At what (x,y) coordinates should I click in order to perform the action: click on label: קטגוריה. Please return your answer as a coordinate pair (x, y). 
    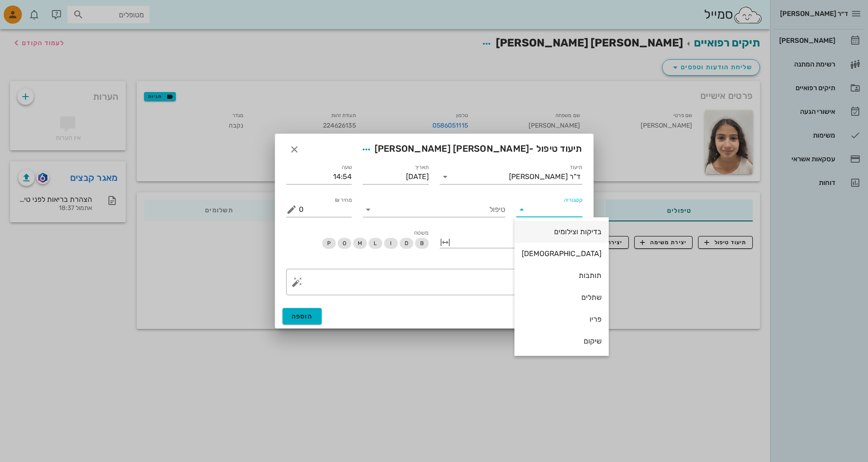
    Looking at the image, I should click on (572, 200).